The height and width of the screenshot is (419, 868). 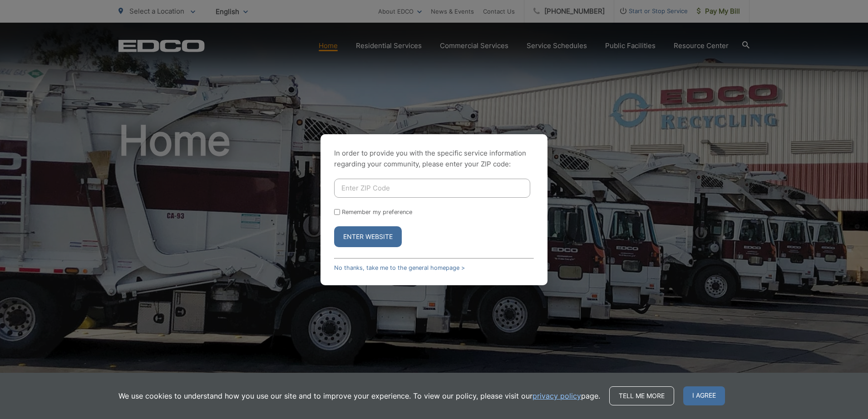 What do you see at coordinates (557, 396) in the screenshot?
I see `a: privacy policy` at bounding box center [557, 396].